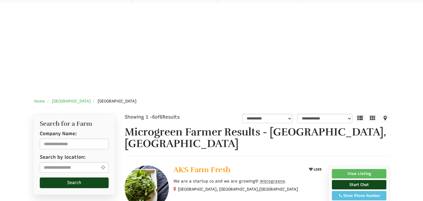  What do you see at coordinates (272, 181) in the screenshot?
I see `span: microgreens` at bounding box center [272, 181].